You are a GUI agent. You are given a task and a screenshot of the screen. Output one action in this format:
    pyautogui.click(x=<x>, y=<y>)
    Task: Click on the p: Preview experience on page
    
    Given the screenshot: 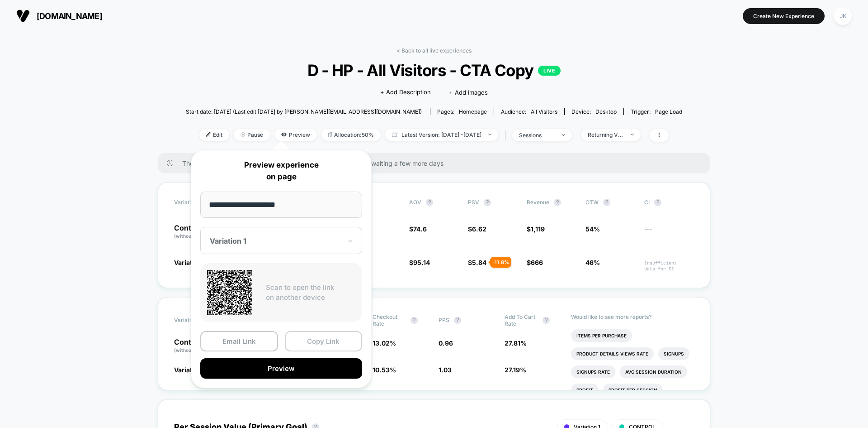 What is the action you would take?
    pyautogui.click(x=281, y=171)
    